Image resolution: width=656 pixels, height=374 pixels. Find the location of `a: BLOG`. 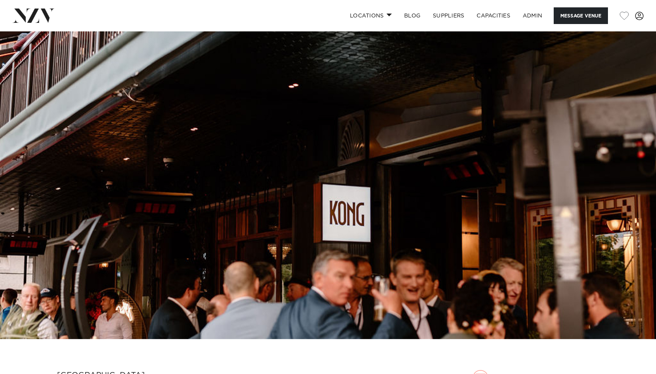

a: BLOG is located at coordinates (412, 15).